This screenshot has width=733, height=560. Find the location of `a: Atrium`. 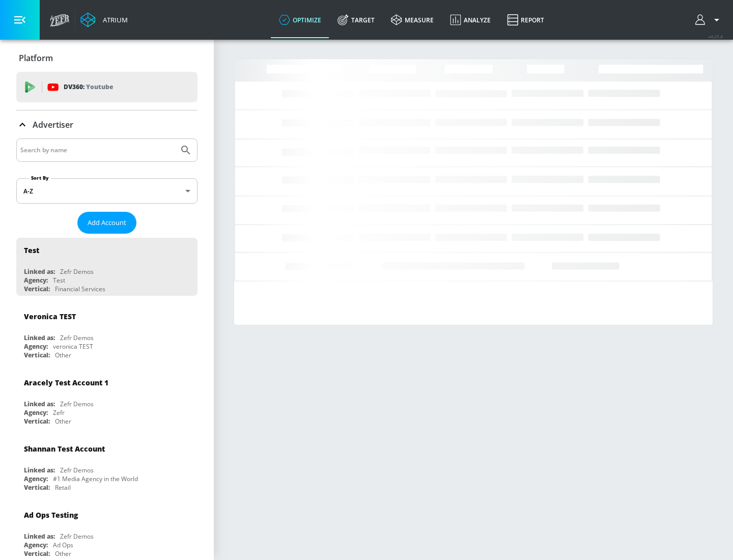

a: Atrium is located at coordinates (104, 20).